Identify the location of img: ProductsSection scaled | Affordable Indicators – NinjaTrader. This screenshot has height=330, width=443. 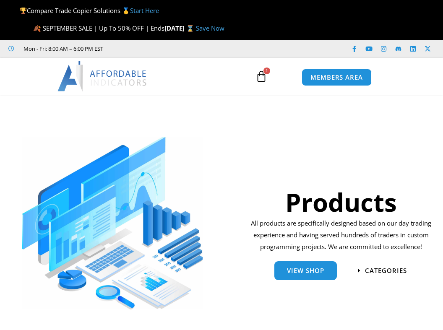
(113, 223).